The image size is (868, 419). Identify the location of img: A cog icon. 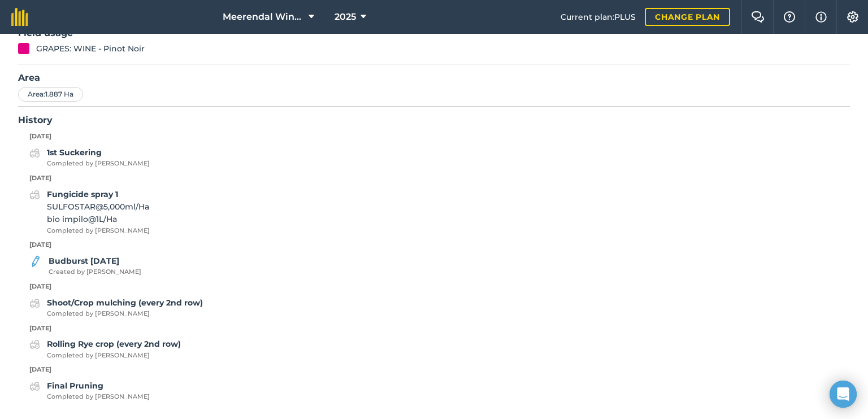
(853, 17).